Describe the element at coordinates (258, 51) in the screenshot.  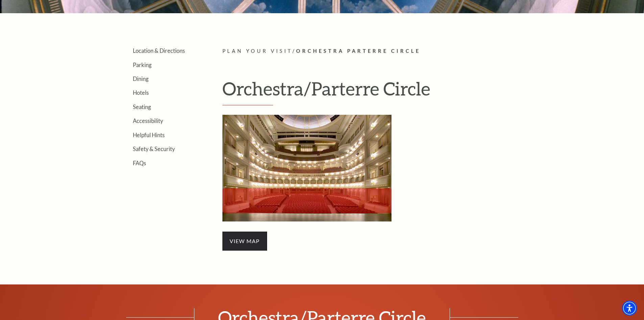
I see `span: Plan Your Visit` at that location.